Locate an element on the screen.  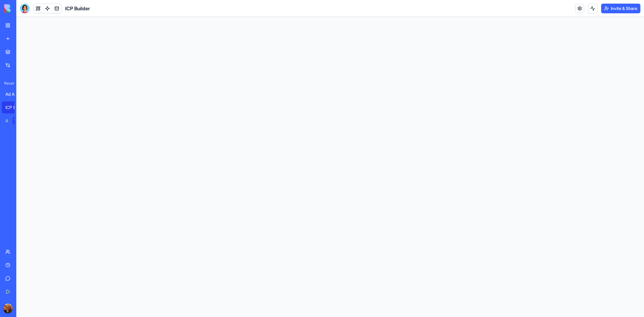
div: ICP Builder is located at coordinates (14, 107).